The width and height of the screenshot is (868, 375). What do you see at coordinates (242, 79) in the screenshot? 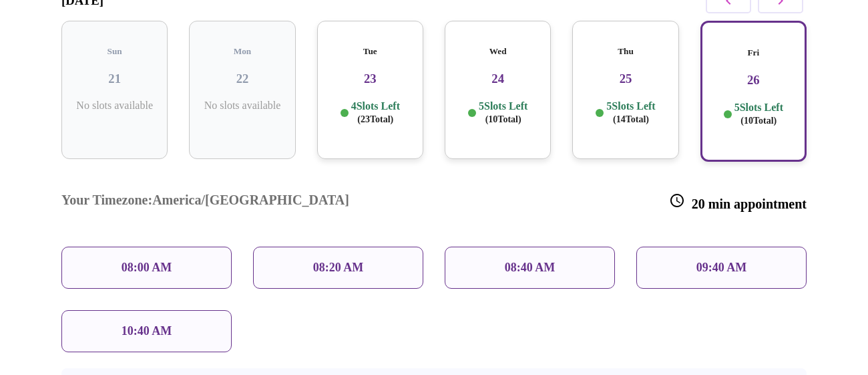
I see `h3: 22` at bounding box center [242, 79].